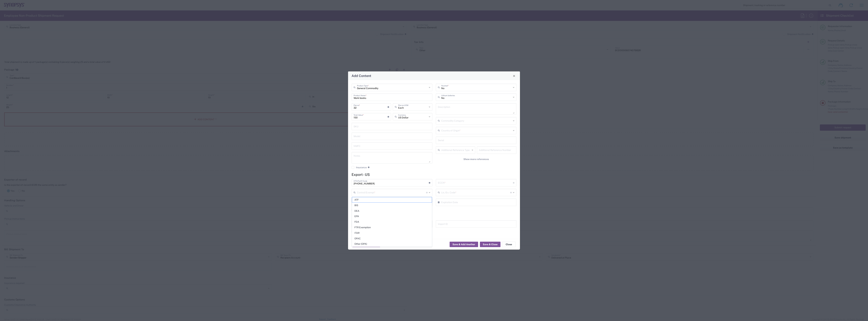  What do you see at coordinates (392, 227) in the screenshot?
I see `span: FTR Exemption` at bounding box center [392, 227].